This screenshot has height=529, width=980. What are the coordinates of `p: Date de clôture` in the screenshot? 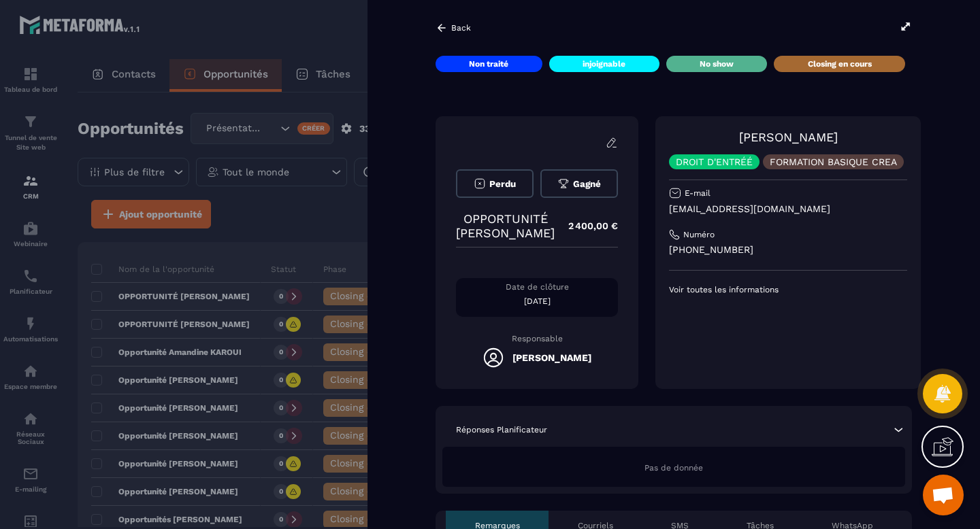 It's located at (537, 287).